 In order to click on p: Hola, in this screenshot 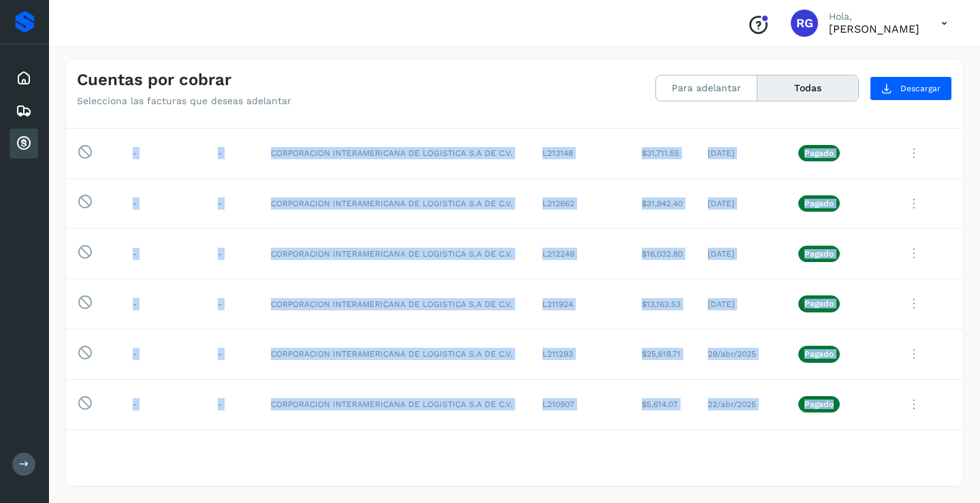, I will do `click(874, 16)`.